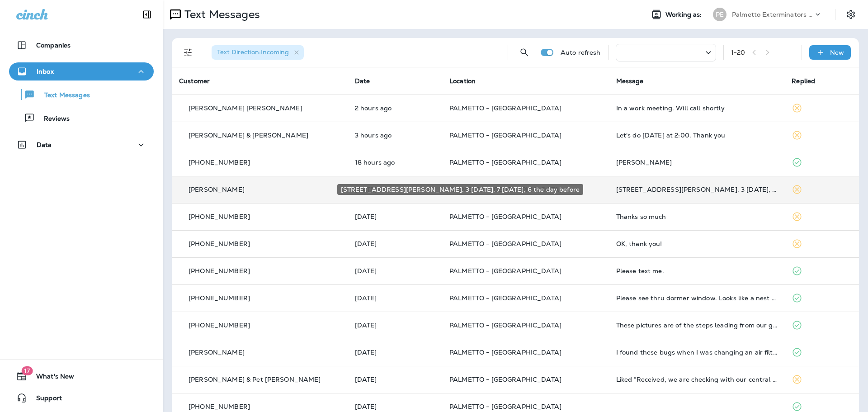 Image resolution: width=868 pixels, height=412 pixels. What do you see at coordinates (147, 14) in the screenshot?
I see `button: Collapse Sidebar` at bounding box center [147, 14].